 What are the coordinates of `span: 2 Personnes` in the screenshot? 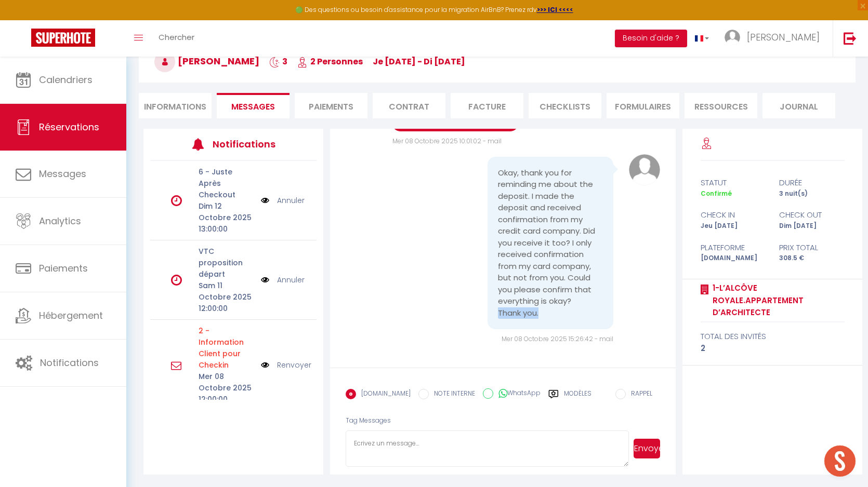 It's located at (330, 61).